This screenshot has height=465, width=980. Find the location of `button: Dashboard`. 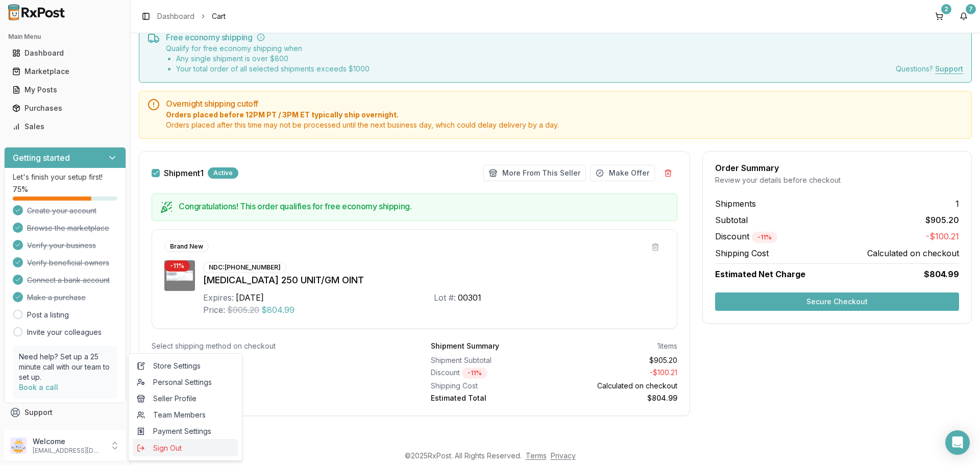

button: Dashboard is located at coordinates (65, 53).